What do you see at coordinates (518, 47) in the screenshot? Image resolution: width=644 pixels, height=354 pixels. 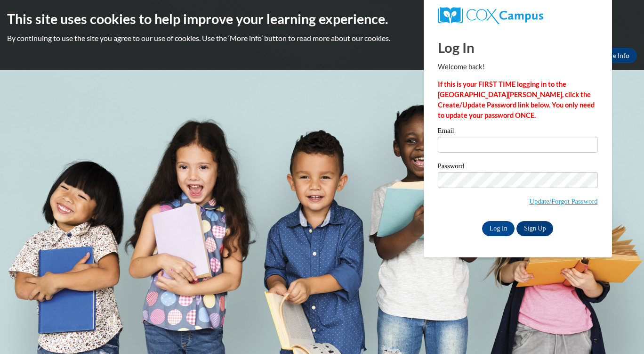 I see `h1: Log In` at bounding box center [518, 47].